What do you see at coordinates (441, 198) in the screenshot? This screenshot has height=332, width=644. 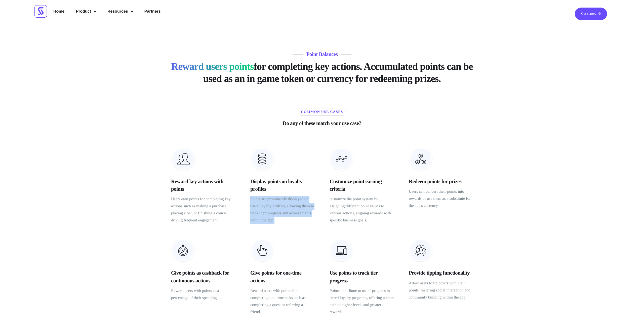 I see `p: Users can convert their points into rewards or use them as a substitute for the app's currency.` at bounding box center [441, 198].